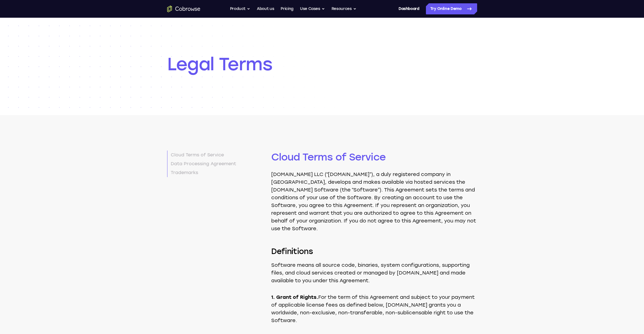 This screenshot has height=334, width=644. I want to click on a: Try Online Demo, so click(451, 9).